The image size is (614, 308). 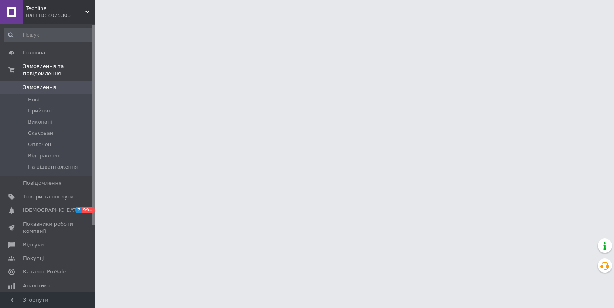 I want to click on input: Пошук, so click(x=49, y=35).